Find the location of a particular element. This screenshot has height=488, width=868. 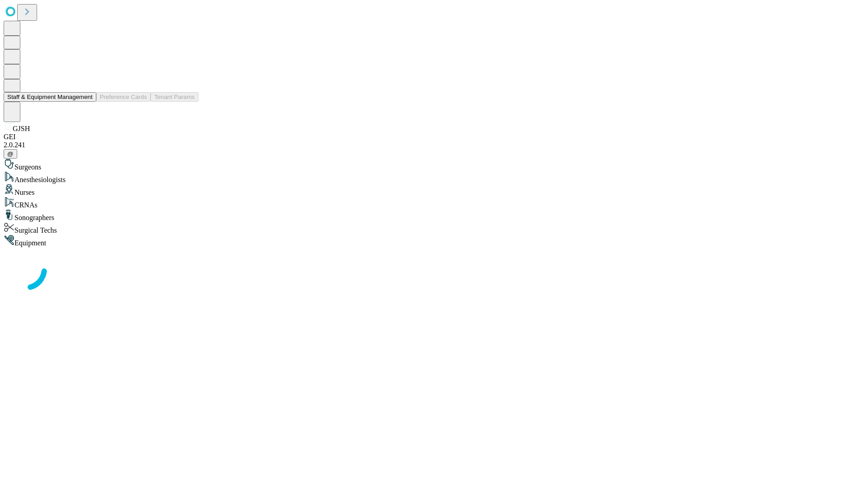

div: Anesthesiologists is located at coordinates (434, 177).